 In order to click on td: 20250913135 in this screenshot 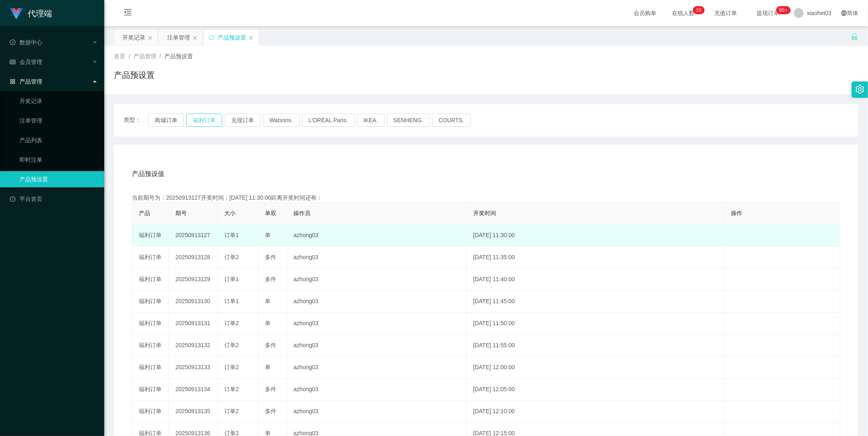, I will do `click(193, 412)`.